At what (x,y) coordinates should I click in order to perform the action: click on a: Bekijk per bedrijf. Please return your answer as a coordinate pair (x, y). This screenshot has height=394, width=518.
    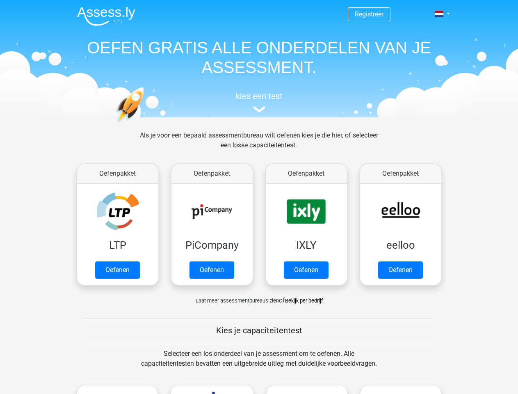
    Looking at the image, I should click on (304, 300).